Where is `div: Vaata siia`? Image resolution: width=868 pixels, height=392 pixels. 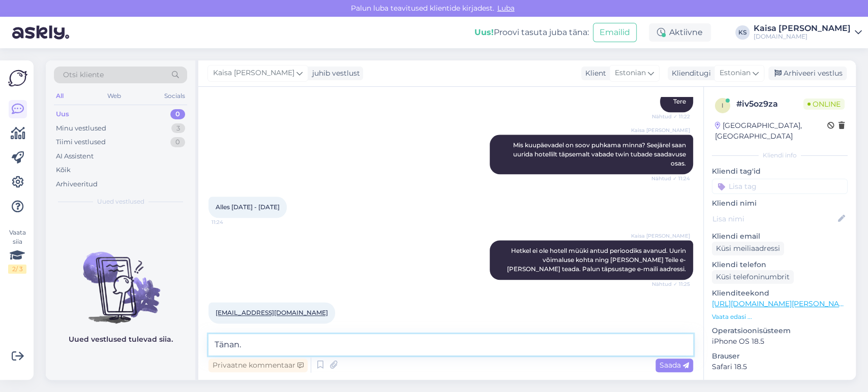 div: Vaata siia is located at coordinates (17, 251).